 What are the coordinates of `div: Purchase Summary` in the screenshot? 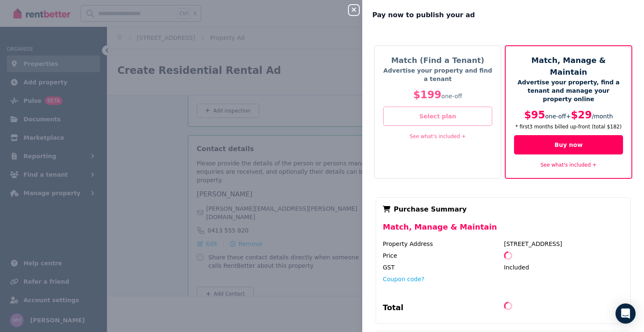 It's located at (503, 209).